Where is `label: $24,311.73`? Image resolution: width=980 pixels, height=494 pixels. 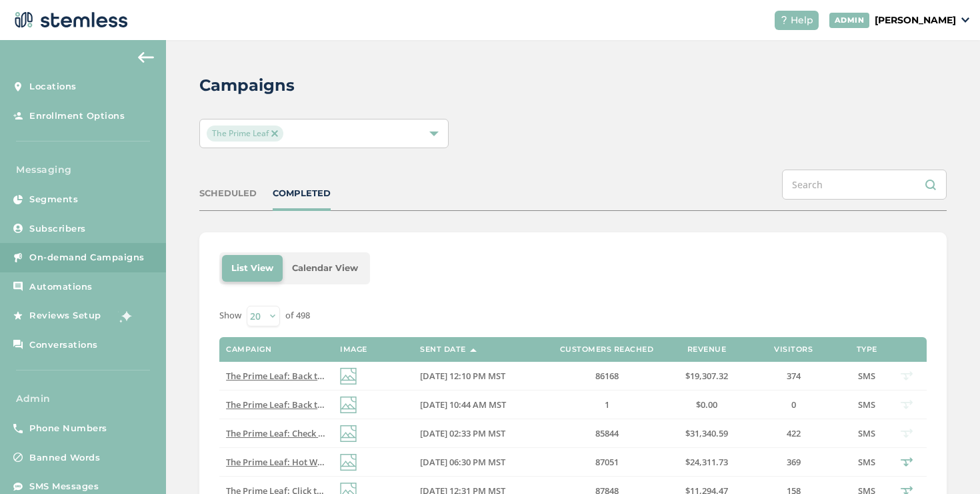
label: $24,311.73 is located at coordinates (706, 462).